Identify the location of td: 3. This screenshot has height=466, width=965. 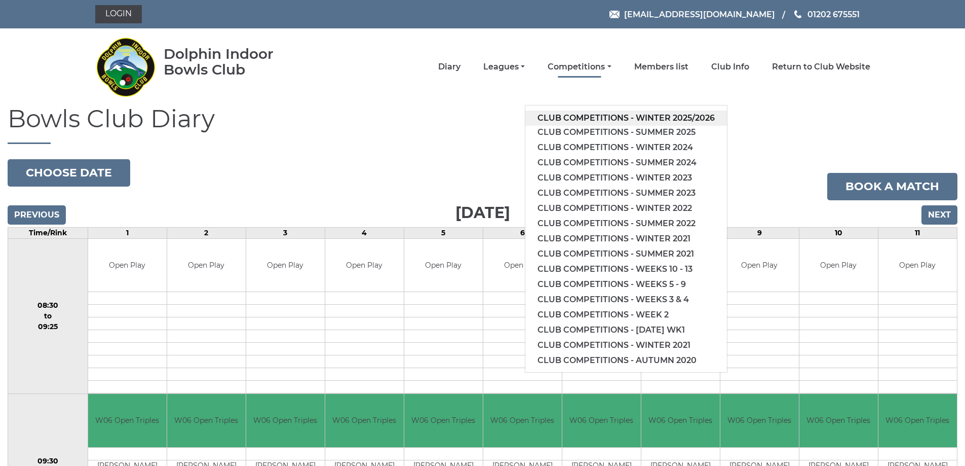
(285, 233).